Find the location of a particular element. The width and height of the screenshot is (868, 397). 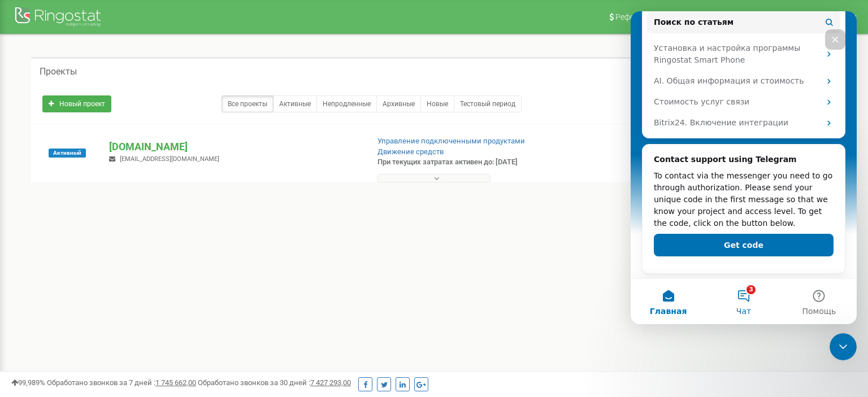

span: Чат is located at coordinates (113, 300).